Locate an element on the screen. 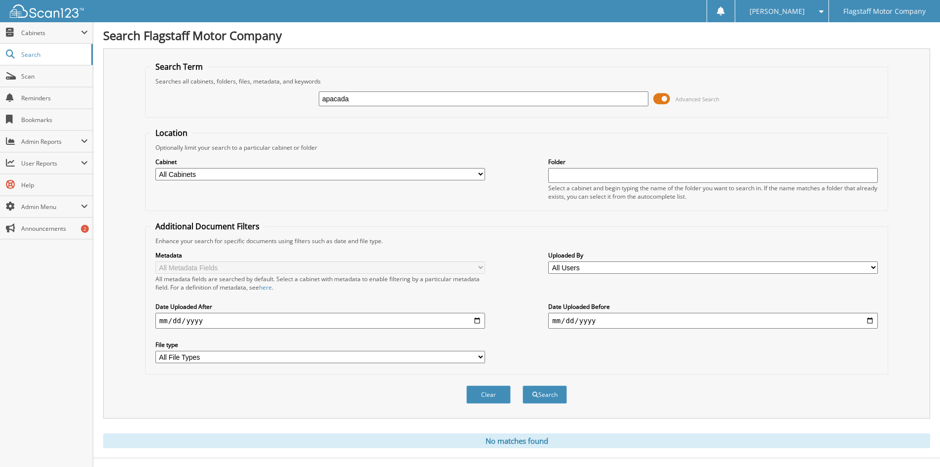 The width and height of the screenshot is (940, 467). span: Flagstaff Motor Company is located at coordinates (885, 11).